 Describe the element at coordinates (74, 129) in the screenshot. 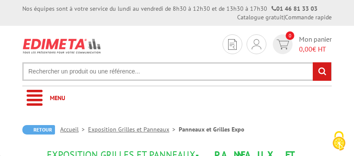

I see `a: Accueil` at that location.